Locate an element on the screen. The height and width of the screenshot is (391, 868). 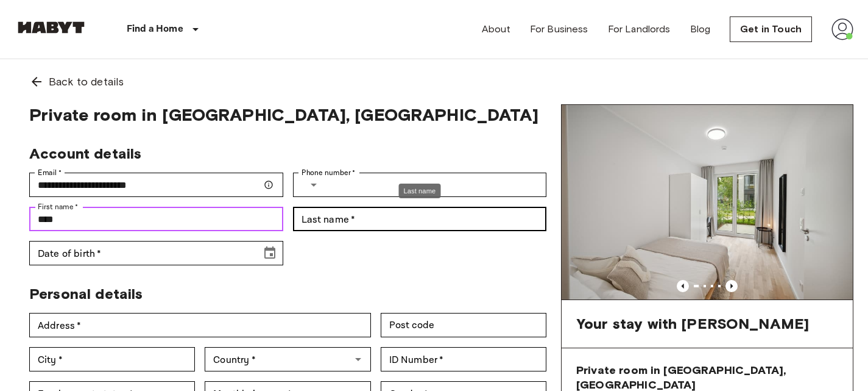
label: First name is located at coordinates (58, 207).